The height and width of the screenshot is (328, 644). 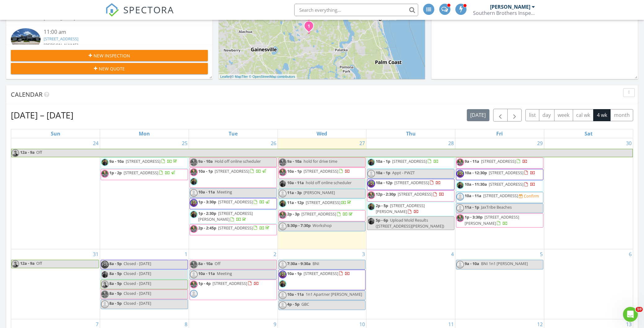 I want to click on td: Go to September 1, 2025, so click(x=145, y=284).